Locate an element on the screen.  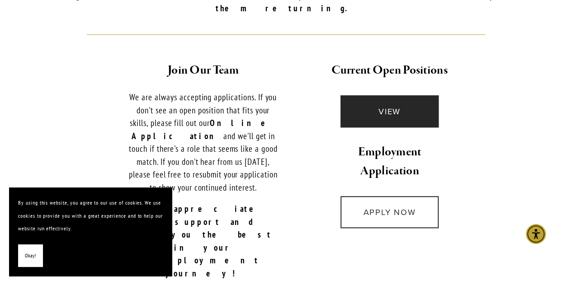
p: By using this website, you agree to our use of cookies. We use cookies to provide you with a grea... is located at coordinates (90, 216).